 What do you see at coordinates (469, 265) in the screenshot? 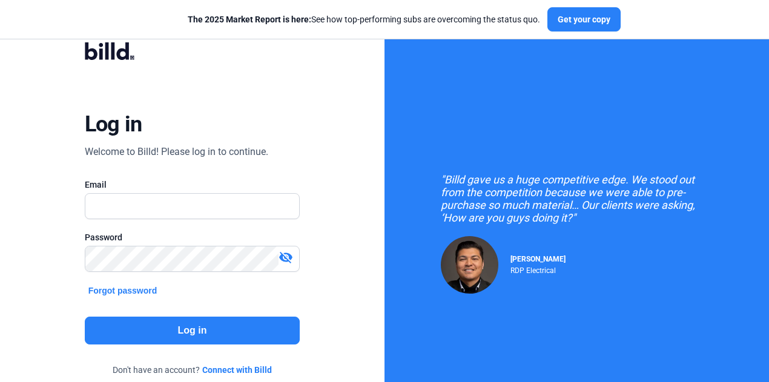
I see `img: Raul Pacheco` at bounding box center [469, 265].